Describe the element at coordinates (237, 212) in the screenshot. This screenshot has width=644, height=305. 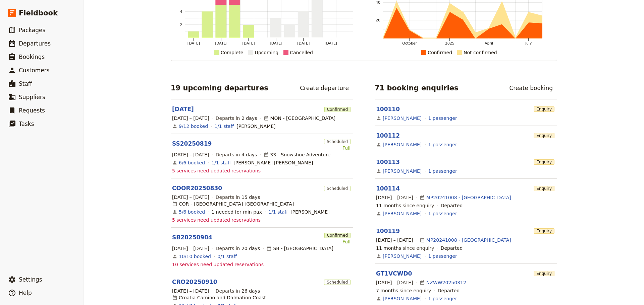
I see `div: 1 needed for min pax` at that location.